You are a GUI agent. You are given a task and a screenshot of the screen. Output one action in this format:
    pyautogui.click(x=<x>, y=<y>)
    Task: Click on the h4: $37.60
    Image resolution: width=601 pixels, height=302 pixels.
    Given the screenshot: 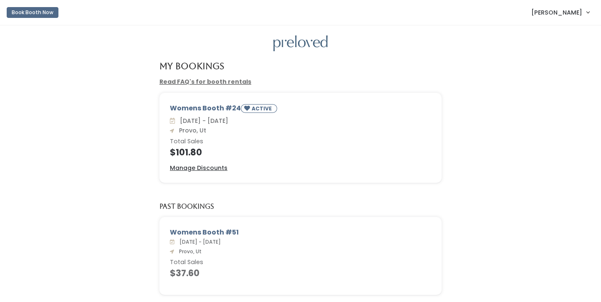 What is the action you would take?
    pyautogui.click(x=300, y=273)
    